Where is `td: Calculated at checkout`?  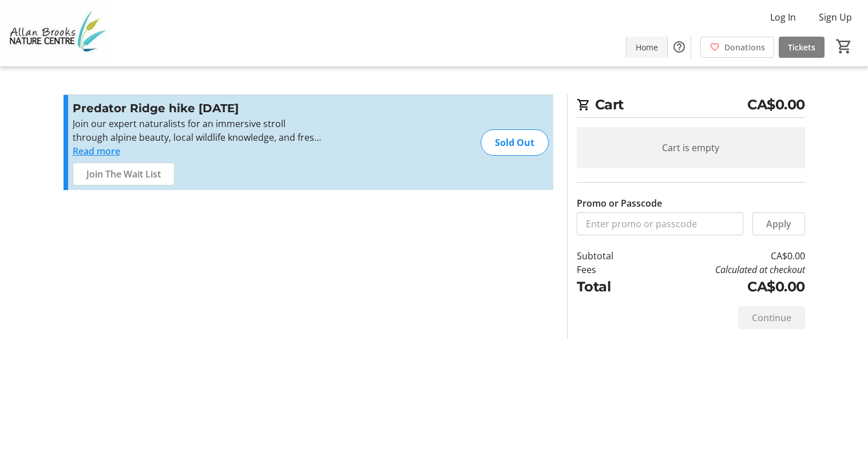
td: Calculated at checkout is located at coordinates (724, 270).